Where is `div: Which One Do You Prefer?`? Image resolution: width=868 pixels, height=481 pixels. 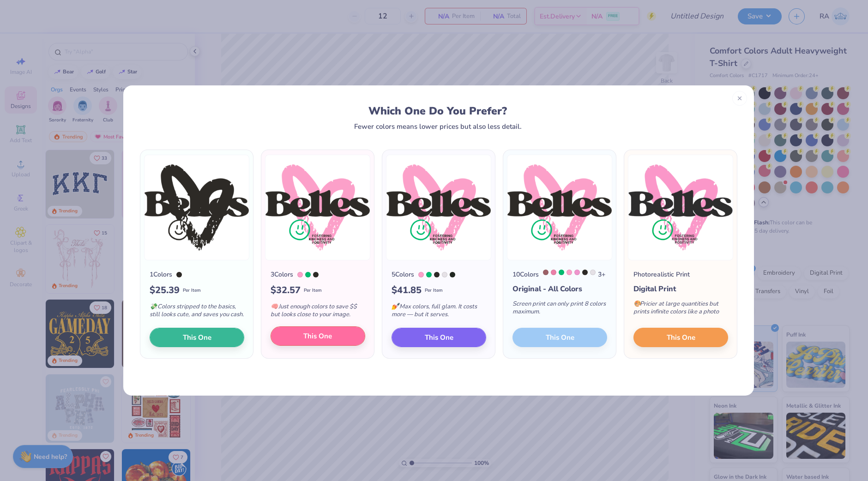 div: Which One Do You Prefer? is located at coordinates (438, 111).